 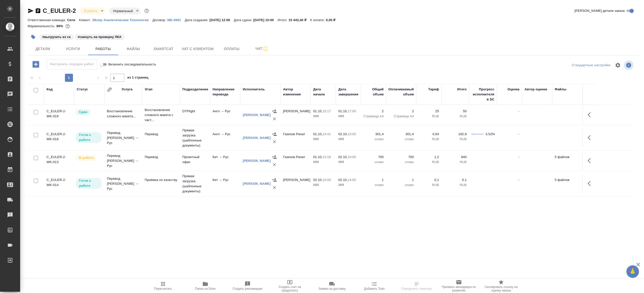 What do you see at coordinates (225, 138) in the screenshot?
I see `td: Англ → Рус` at bounding box center [225, 138].